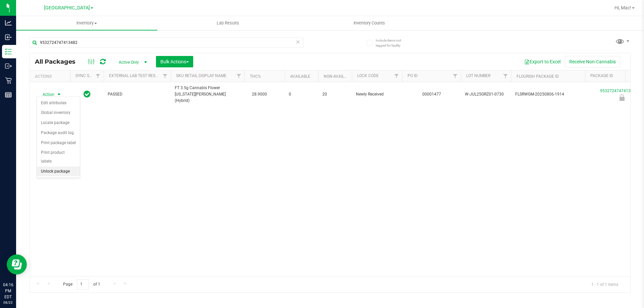 Image resolution: width=644 pixels, height=308 pixels. Describe the element at coordinates (542, 62) in the screenshot. I see `button: Export to Excel` at that location.